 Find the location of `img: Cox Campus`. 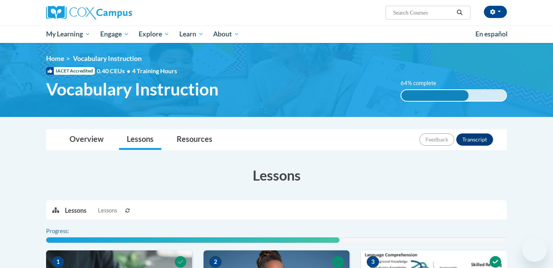

img: Cox Campus is located at coordinates (89, 13).